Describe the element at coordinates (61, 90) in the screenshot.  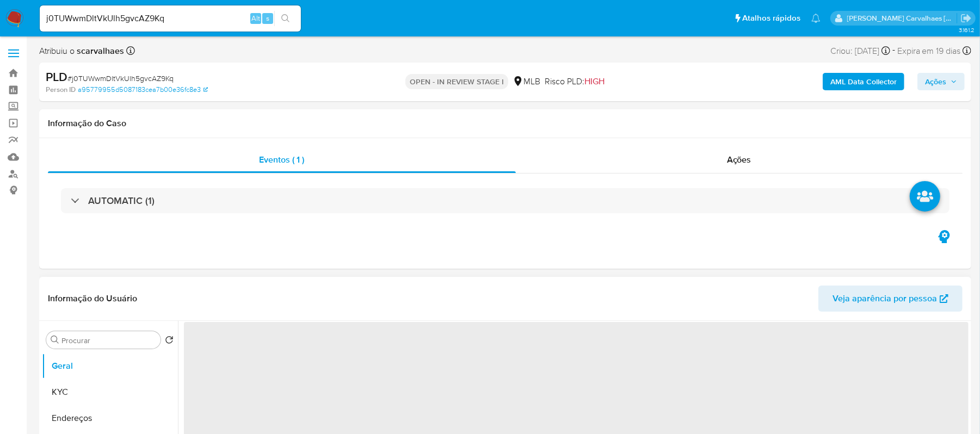
I see `b: Person ID` at that location.